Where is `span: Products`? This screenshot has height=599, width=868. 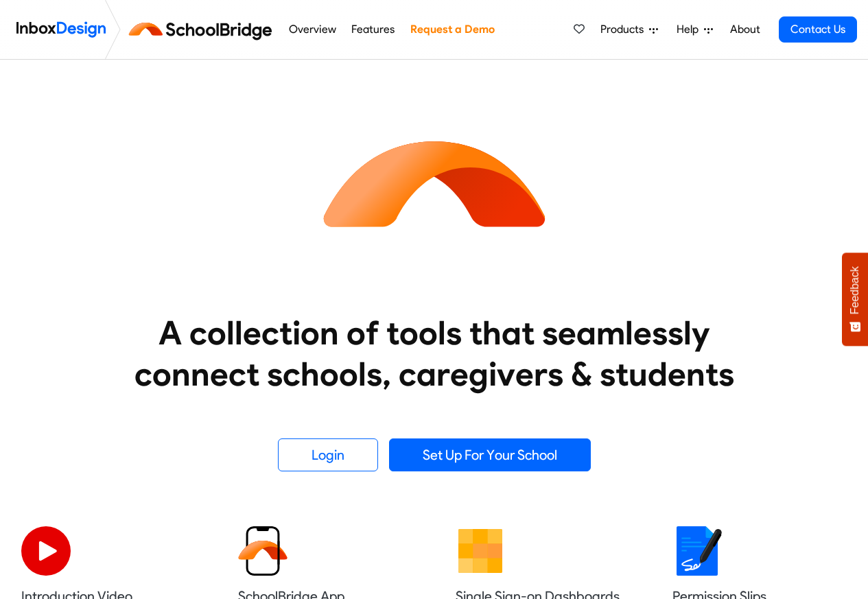 span: Products is located at coordinates (625, 29).